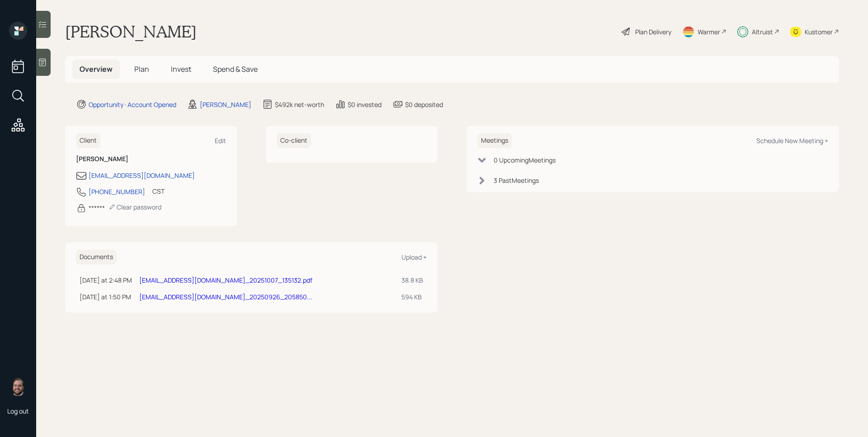 The width and height of the screenshot is (868, 437). Describe the element at coordinates (792, 140) in the screenshot. I see `div: Schedule New Meeting +` at that location.